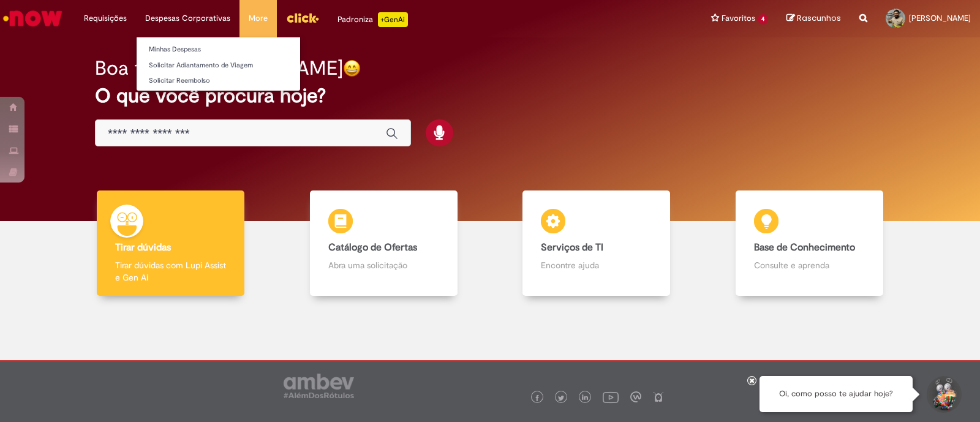  Describe the element at coordinates (372, 248) in the screenshot. I see `b: Catálogo de Ofertas` at that location.